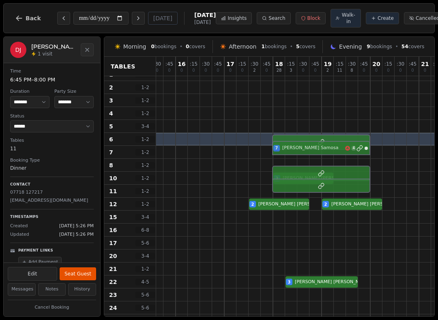 The image size is (438, 320). I want to click on button: Seat Guest, so click(78, 274).